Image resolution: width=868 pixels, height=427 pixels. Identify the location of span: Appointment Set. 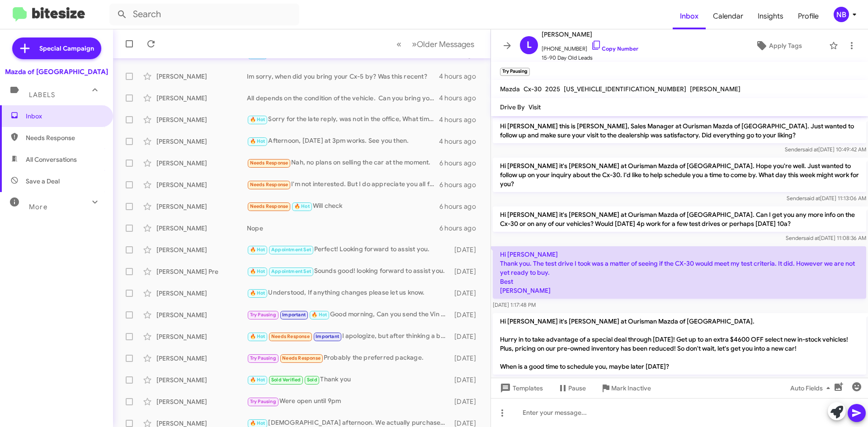
(291, 249).